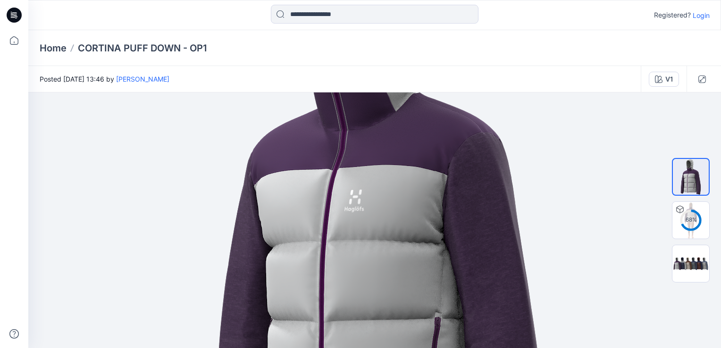 Image resolution: width=721 pixels, height=348 pixels. I want to click on p: Registered?, so click(673, 15).